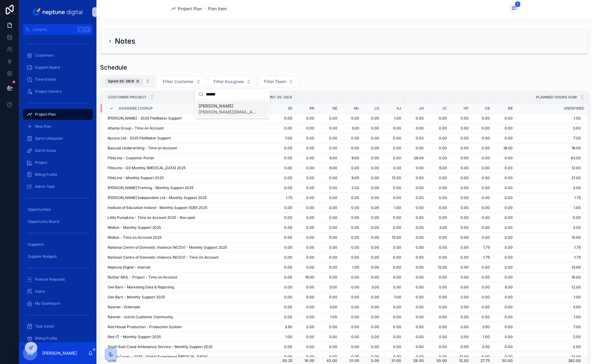 The image size is (592, 364). I want to click on span: Sprint Utilisation, so click(49, 139).